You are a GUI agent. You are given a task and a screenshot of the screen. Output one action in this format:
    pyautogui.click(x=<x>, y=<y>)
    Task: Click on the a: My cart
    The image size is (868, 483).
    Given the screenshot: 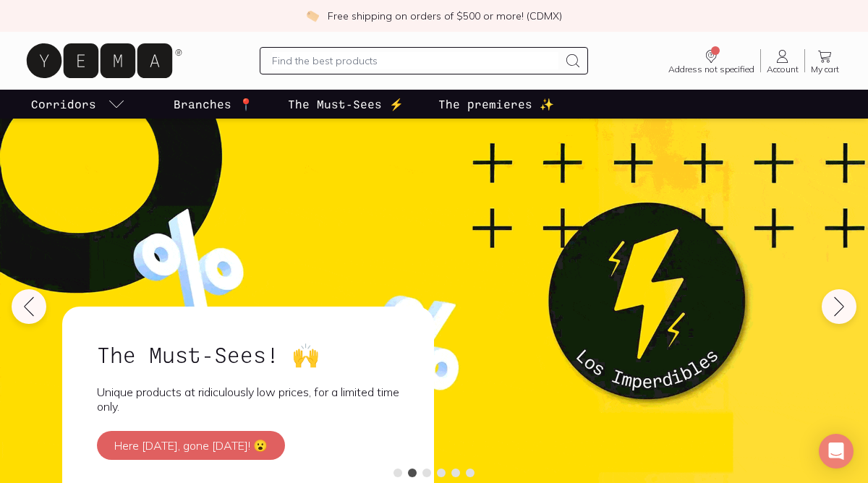 What is the action you would take?
    pyautogui.click(x=825, y=61)
    